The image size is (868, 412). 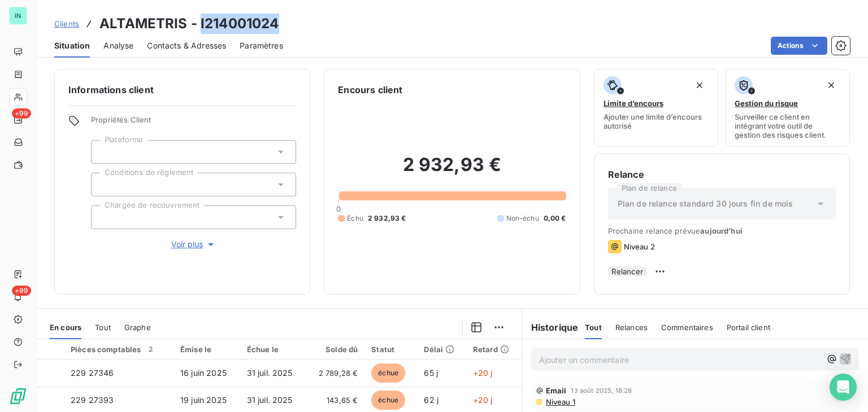 What do you see at coordinates (335, 373) in the screenshot?
I see `span: 2 789,28 €` at bounding box center [335, 373].